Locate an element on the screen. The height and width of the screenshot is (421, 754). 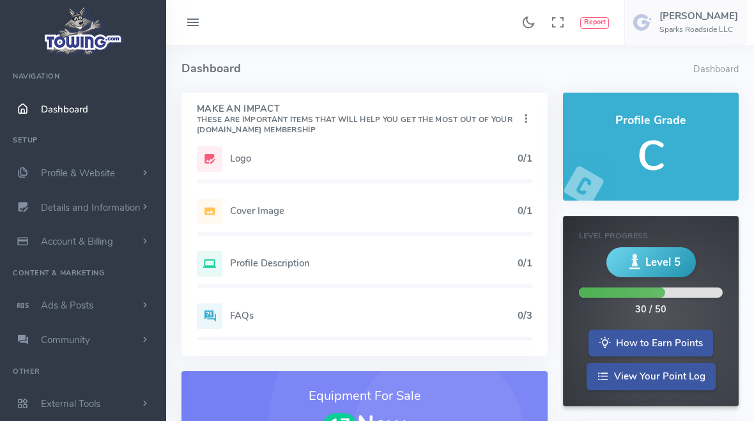
h5: Cover Image is located at coordinates (374, 211).